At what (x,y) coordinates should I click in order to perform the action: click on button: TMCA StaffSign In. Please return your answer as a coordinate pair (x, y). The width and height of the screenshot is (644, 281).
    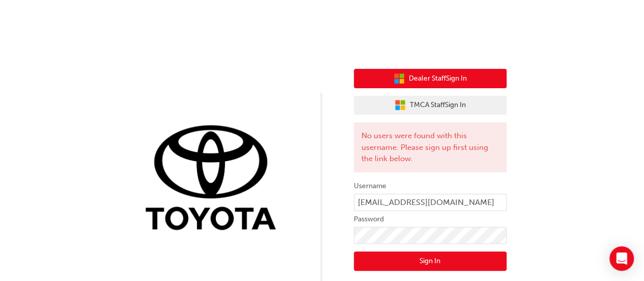
    Looking at the image, I should click on (430, 106).